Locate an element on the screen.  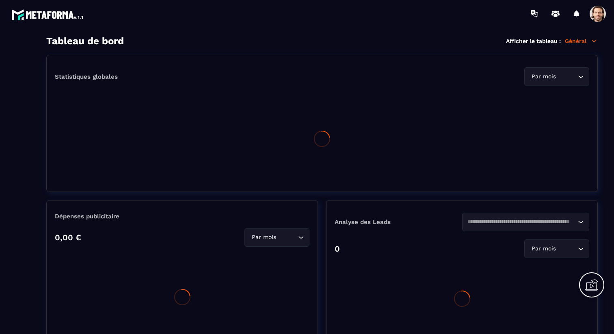
h3: Tableau de bord is located at coordinates (85, 41).